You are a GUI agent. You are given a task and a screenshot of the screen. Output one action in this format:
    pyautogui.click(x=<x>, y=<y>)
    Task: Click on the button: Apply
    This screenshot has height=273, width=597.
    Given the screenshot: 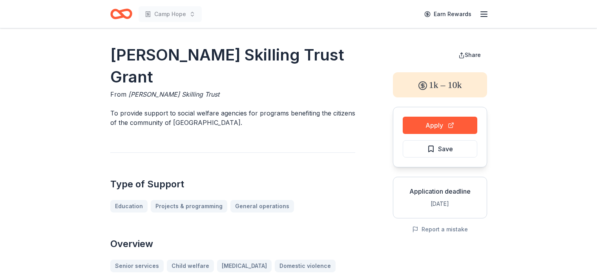 What is the action you would take?
    pyautogui.click(x=440, y=125)
    